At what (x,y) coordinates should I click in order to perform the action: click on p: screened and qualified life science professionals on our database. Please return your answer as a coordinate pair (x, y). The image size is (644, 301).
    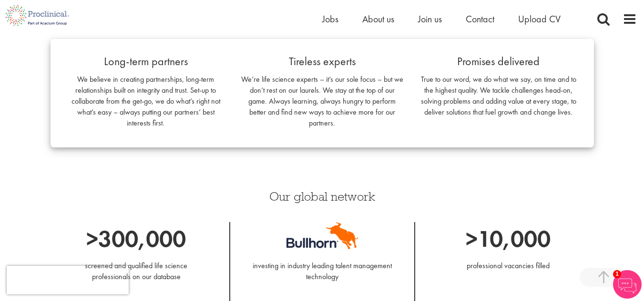
    Looking at the image, I should click on (136, 271).